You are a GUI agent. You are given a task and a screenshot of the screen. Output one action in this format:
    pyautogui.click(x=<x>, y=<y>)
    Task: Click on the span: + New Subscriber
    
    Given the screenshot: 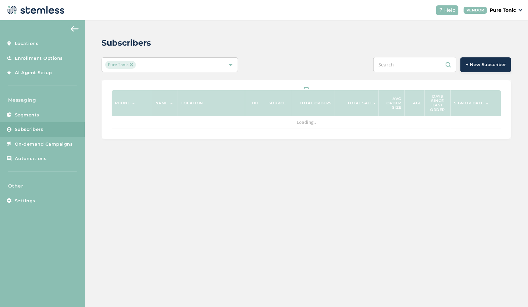 What is the action you would take?
    pyautogui.click(x=485, y=65)
    